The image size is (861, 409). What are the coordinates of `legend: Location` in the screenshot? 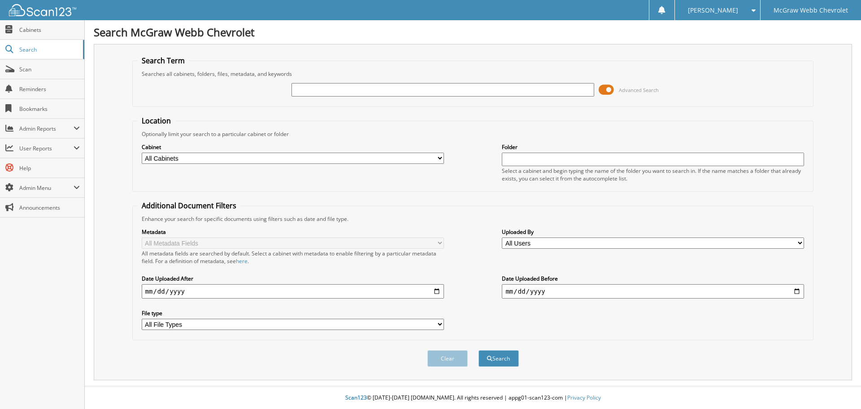 It's located at (156, 121).